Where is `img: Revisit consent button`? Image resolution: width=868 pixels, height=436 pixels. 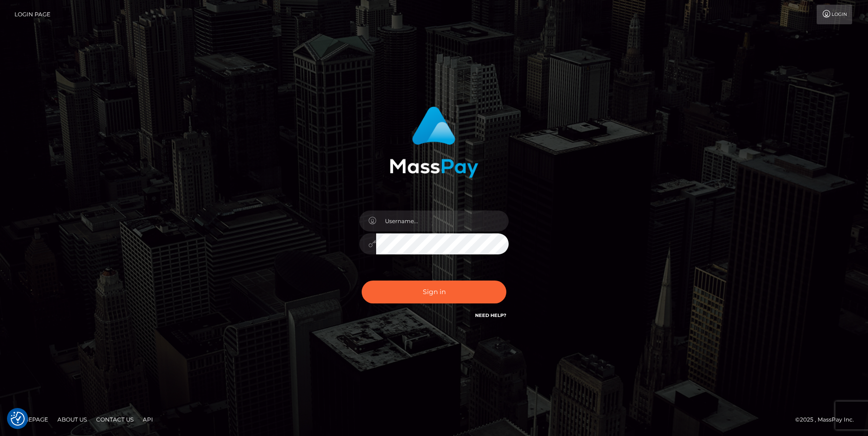 img: Revisit consent button is located at coordinates (18, 419).